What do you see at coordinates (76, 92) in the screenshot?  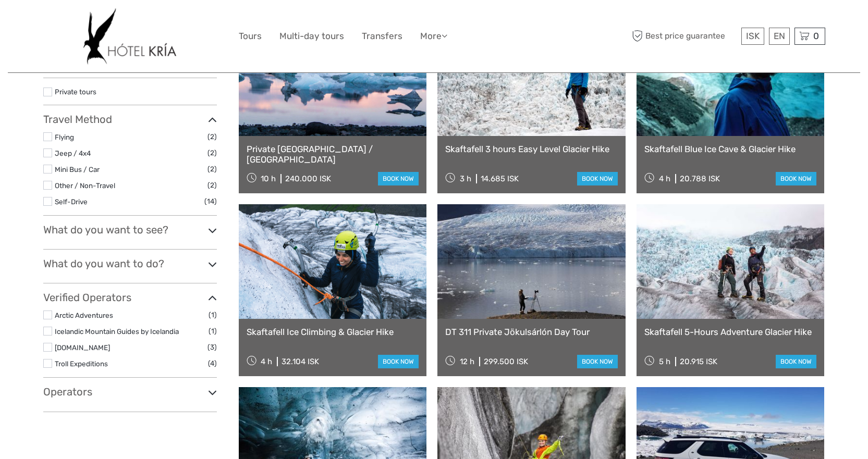 I see `a: Private tours` at bounding box center [76, 92].